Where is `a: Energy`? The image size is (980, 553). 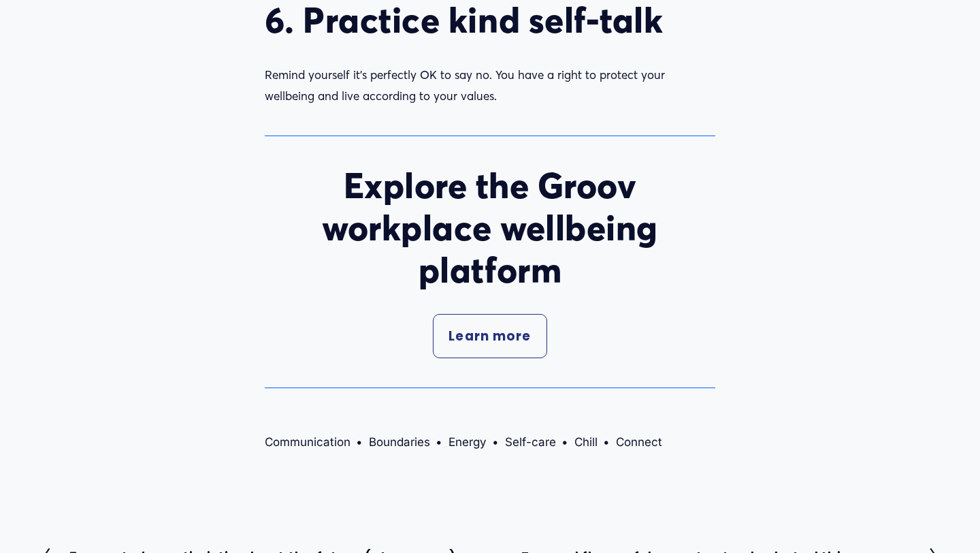
a: Energy is located at coordinates (468, 442).